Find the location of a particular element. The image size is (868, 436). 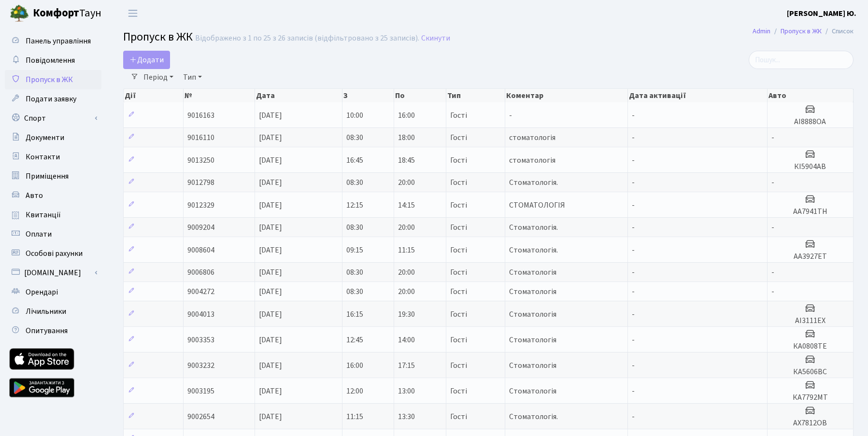

span: Орендарі is located at coordinates (41, 292).